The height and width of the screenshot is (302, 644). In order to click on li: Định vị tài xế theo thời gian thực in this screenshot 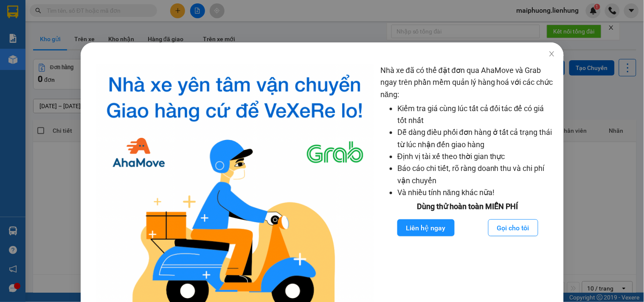, I will do `click(476, 156)`.